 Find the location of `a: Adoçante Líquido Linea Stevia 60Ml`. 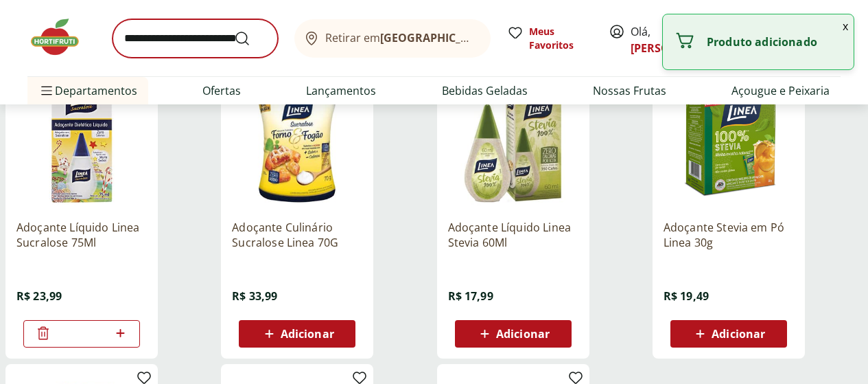

a: Adoçante Líquido Linea Stevia 60Ml is located at coordinates (513, 235).